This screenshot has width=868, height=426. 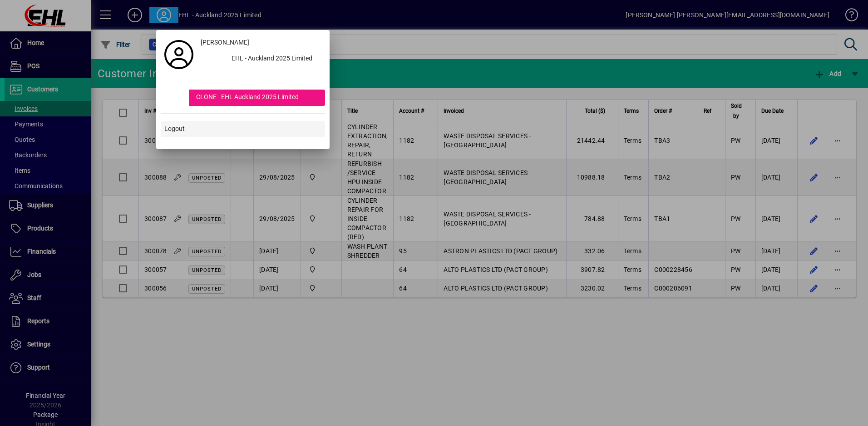 What do you see at coordinates (261, 59) in the screenshot?
I see `button: EHL - Auckland 2025 Limited` at bounding box center [261, 59].